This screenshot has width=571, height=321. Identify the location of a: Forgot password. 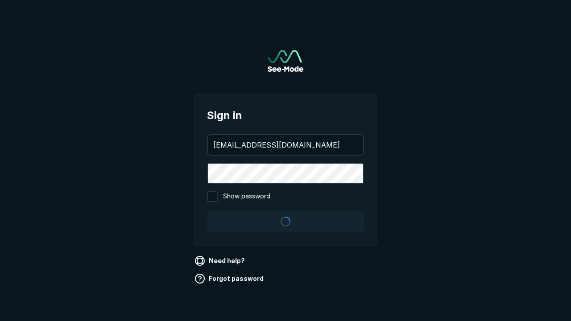
(230, 279).